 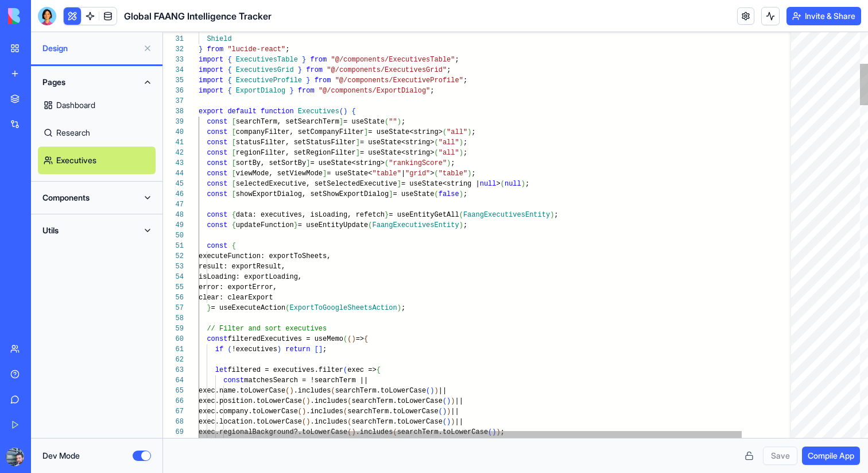 What do you see at coordinates (265, 256) in the screenshot?
I see `span: executeFunction: exportToSheets,` at bounding box center [265, 256].